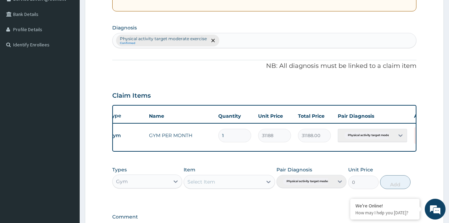 The height and width of the screenshot is (223, 449). Describe the element at coordinates (20, 43) in the screenshot. I see `img: d_794563401_company_1708531726252_794563401` at that location.